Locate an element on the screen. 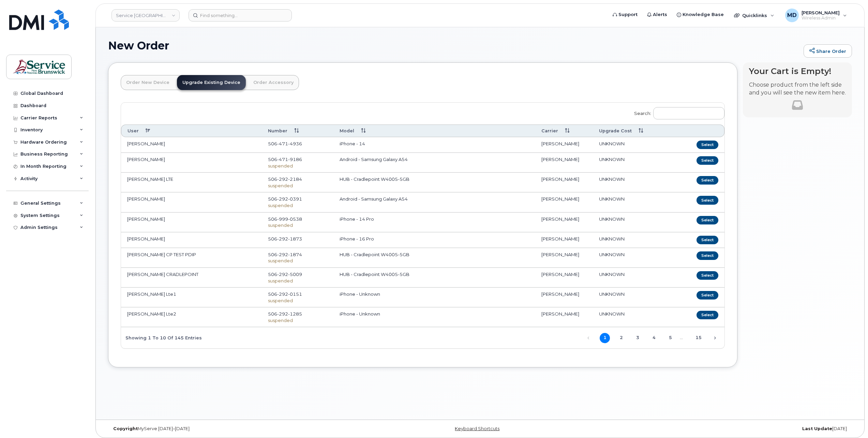  th: Upgrade Cost: activate to sort column ascending is located at coordinates (633, 131).